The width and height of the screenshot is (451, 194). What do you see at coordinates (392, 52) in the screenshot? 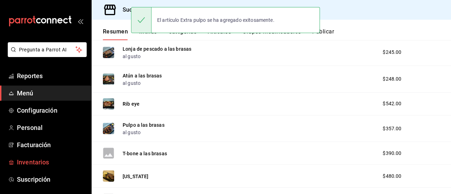
I see `span: $245.00` at bounding box center [392, 52].